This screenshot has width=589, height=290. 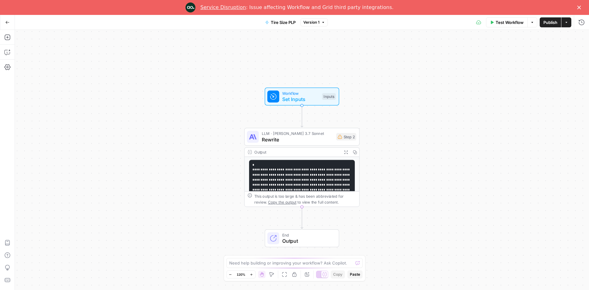 I want to click on span: Copy, so click(x=338, y=274).